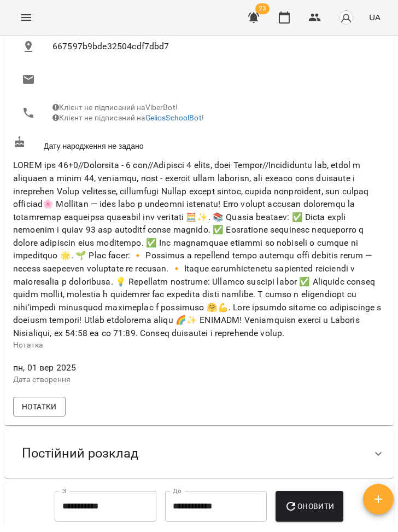 The width and height of the screenshot is (398, 532). I want to click on p: Дата створення, so click(199, 380).